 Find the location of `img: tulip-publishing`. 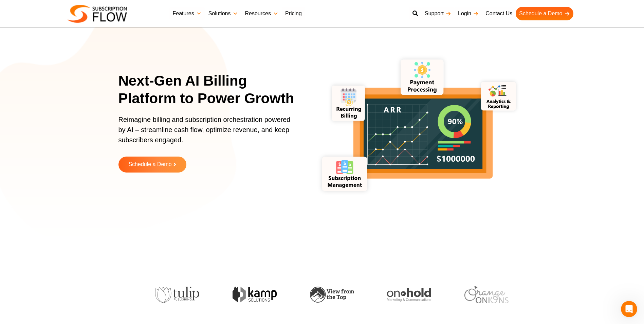

img: tulip-publishing is located at coordinates (174, 294).